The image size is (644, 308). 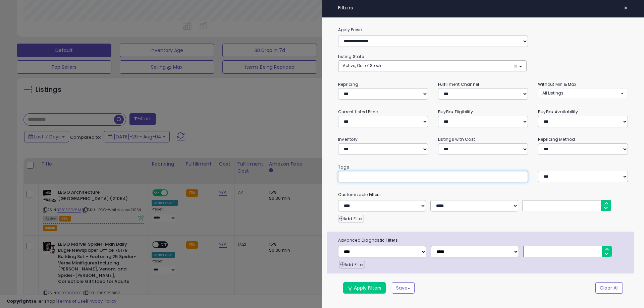 I want to click on button: Active, Out of Stock ×, so click(x=432, y=66).